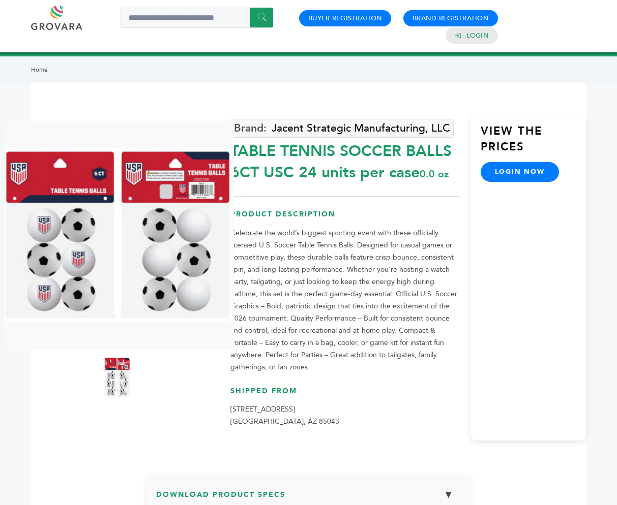  Describe the element at coordinates (197, 18) in the screenshot. I see `input: Search a product or brand...` at that location.